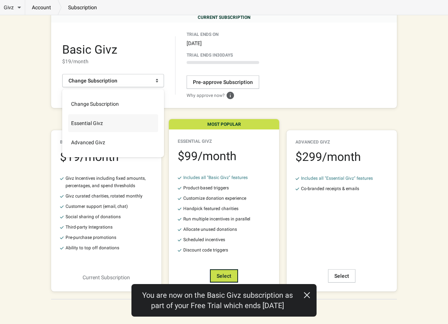  I want to click on a: account, so click(41, 7).